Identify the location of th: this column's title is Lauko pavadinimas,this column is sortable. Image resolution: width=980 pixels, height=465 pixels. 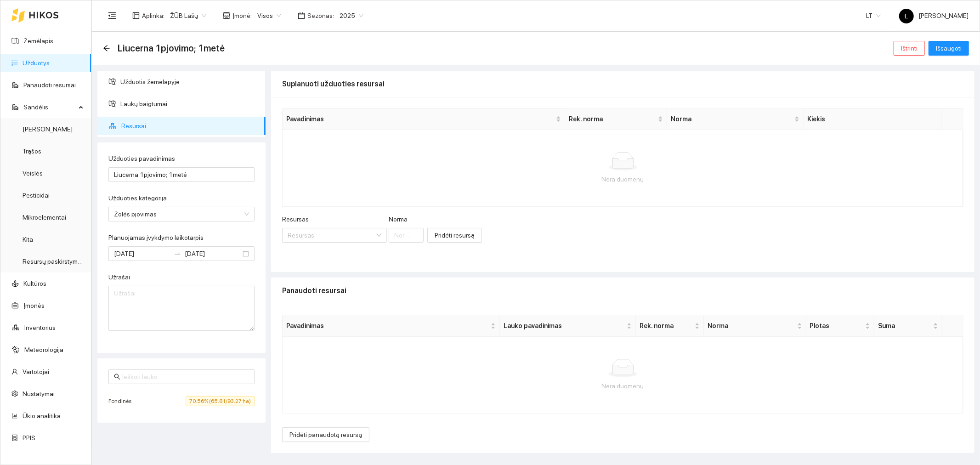
(568, 325).